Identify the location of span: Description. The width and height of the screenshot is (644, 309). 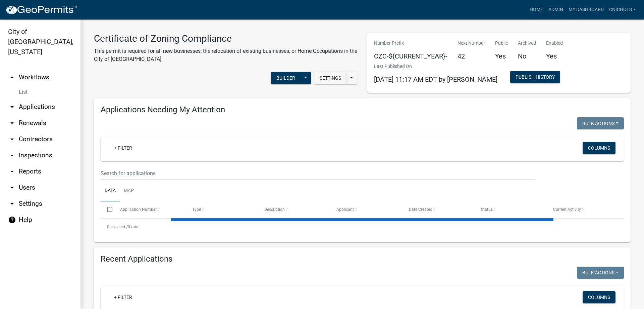
(274, 209).